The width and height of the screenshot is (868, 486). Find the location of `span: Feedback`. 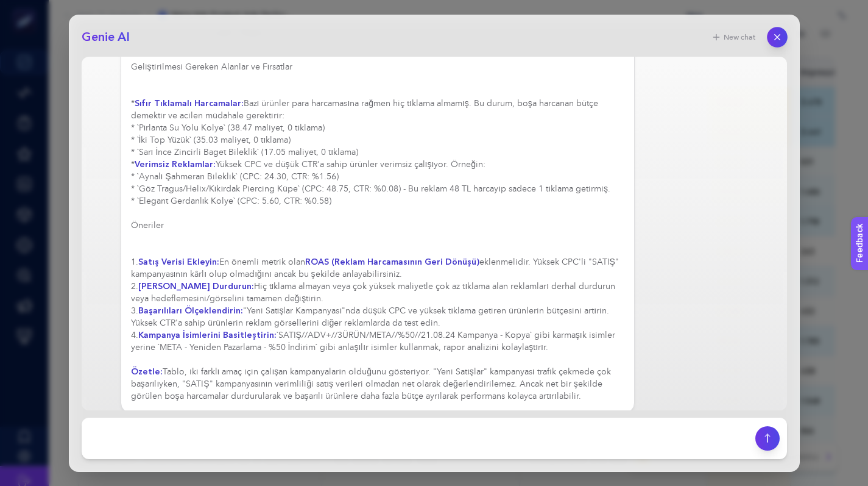

span: Feedback is located at coordinates (27, 9).